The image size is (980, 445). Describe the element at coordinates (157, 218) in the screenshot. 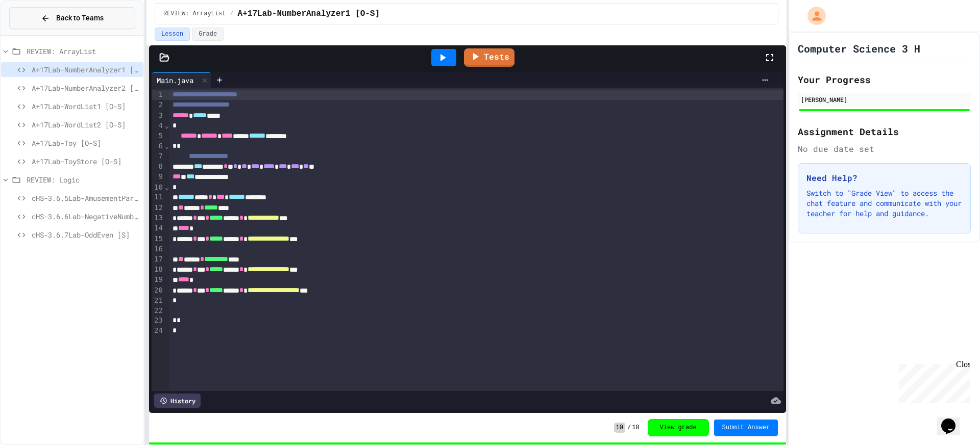

I see `div: 13` at that location.